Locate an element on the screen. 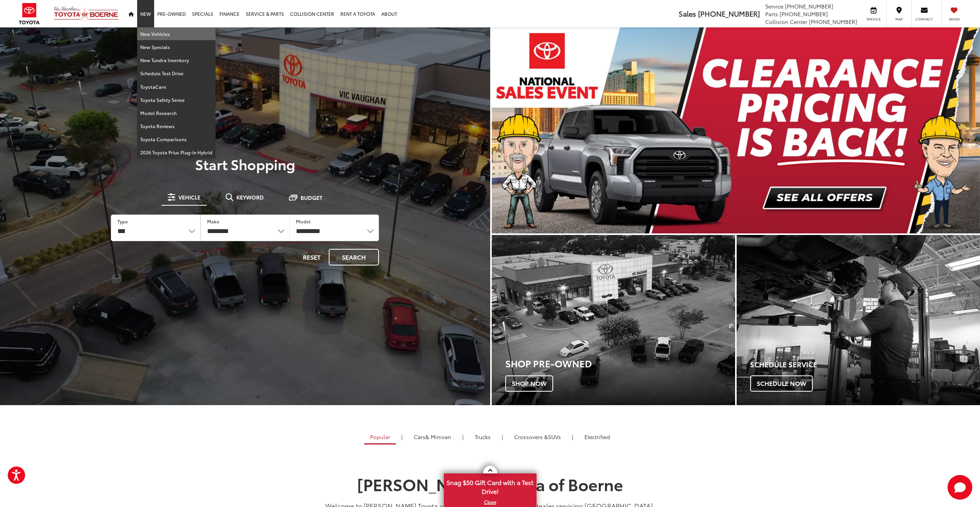 The image size is (980, 507). a: Toyota Comparisons is located at coordinates (176, 139).